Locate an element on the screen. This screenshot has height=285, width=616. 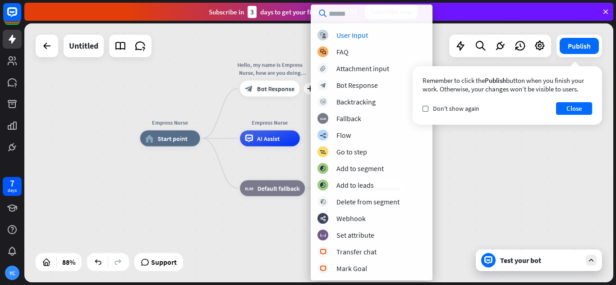
div: Bot Response is located at coordinates (357, 85).